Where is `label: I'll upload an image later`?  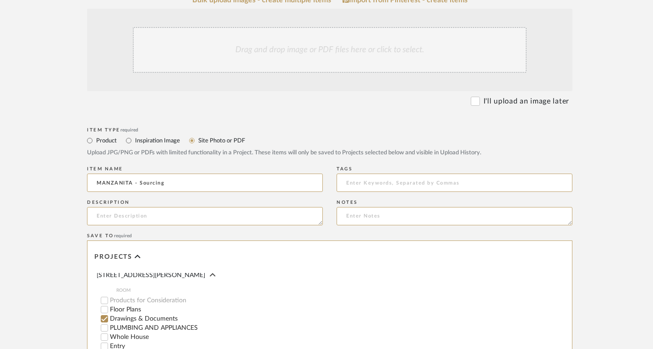 label: I'll upload an image later is located at coordinates (526, 101).